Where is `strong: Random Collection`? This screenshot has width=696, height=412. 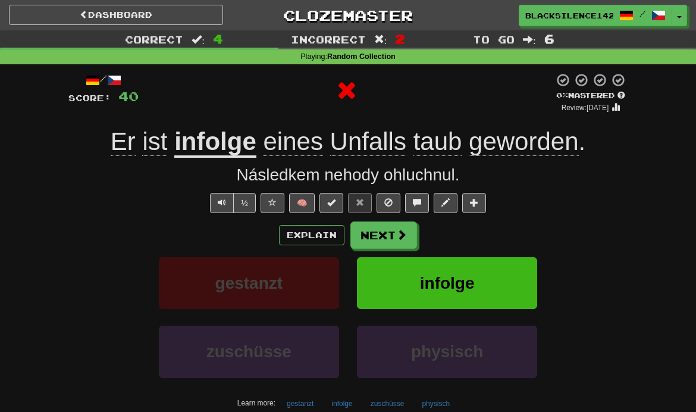
strong: Random Collection is located at coordinates (361, 57).